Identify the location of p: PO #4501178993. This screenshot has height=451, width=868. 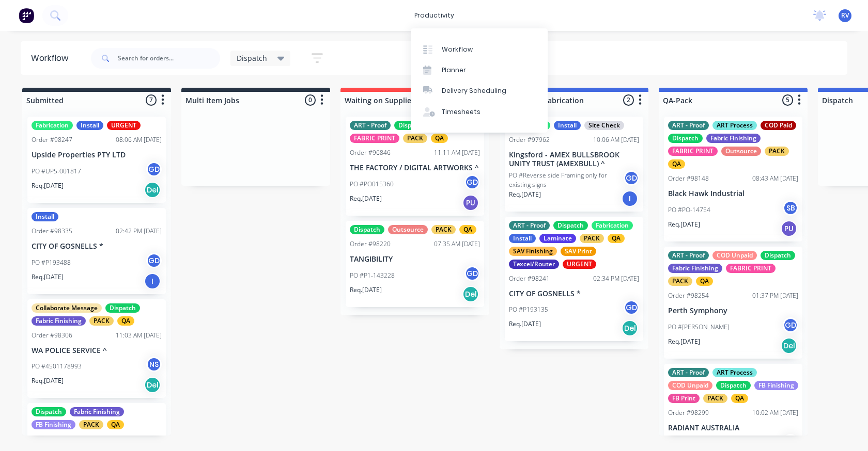
(56, 367).